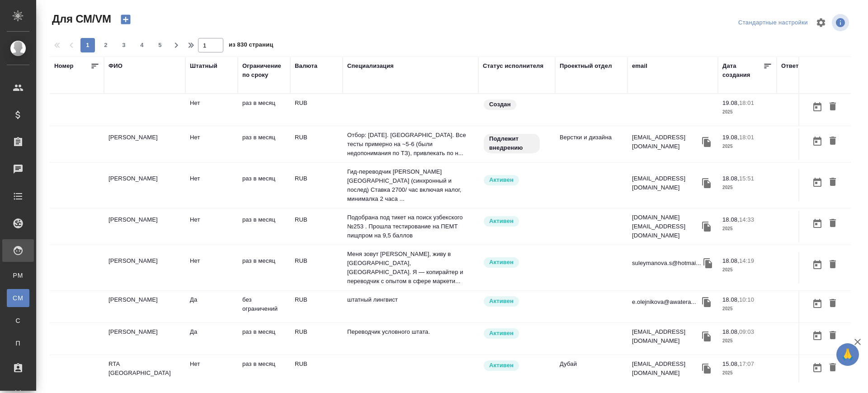 Image resolution: width=868 pixels, height=393 pixels. What do you see at coordinates (126, 20) in the screenshot?
I see `button: Создать` at bounding box center [126, 20].